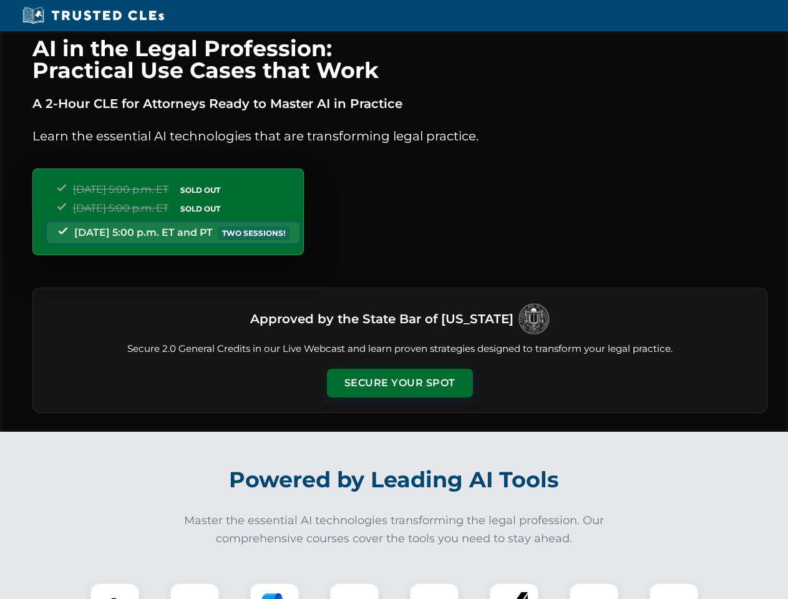 The width and height of the screenshot is (788, 599). I want to click on p: A 2-Hour CLE for Attorneys Ready to Master AI in Practice, so click(400, 104).